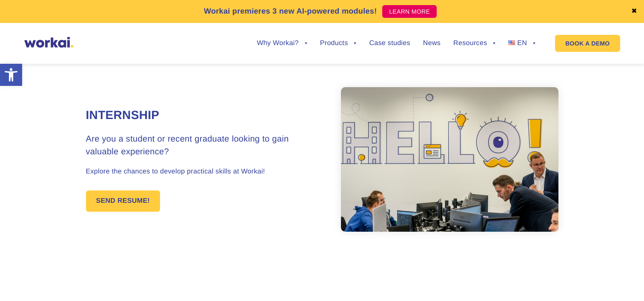 The height and width of the screenshot is (301, 644). What do you see at coordinates (474, 43) in the screenshot?
I see `a: Resources` at bounding box center [474, 43].